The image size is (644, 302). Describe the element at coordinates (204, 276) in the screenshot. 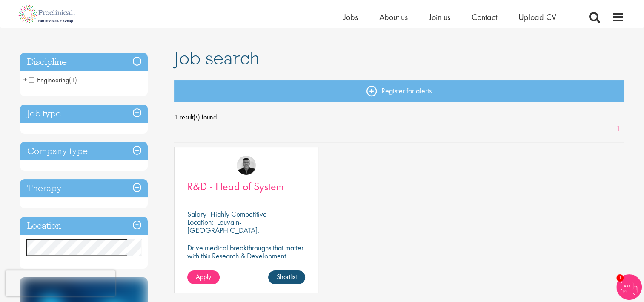

I see `span: Apply` at that location.